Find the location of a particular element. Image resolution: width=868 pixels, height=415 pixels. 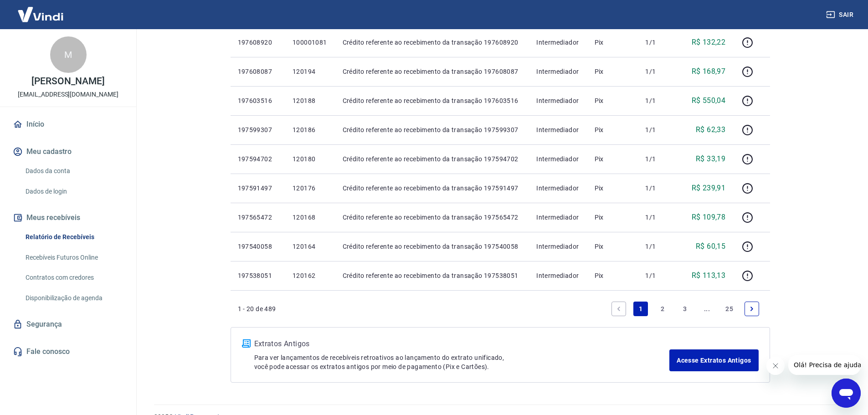

p: 197540058 is located at coordinates (258, 247).